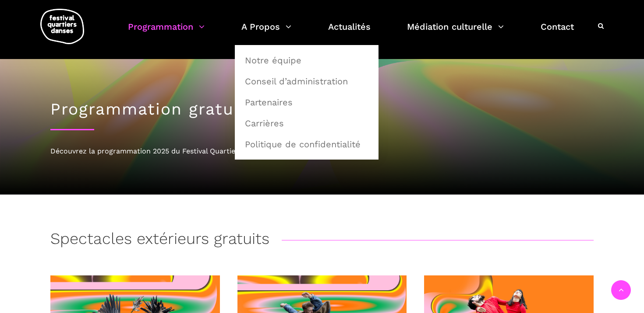 This screenshot has width=644, height=313. Describe the element at coordinates (307, 145) in the screenshot. I see `a: Politique de confidentialité` at that location.